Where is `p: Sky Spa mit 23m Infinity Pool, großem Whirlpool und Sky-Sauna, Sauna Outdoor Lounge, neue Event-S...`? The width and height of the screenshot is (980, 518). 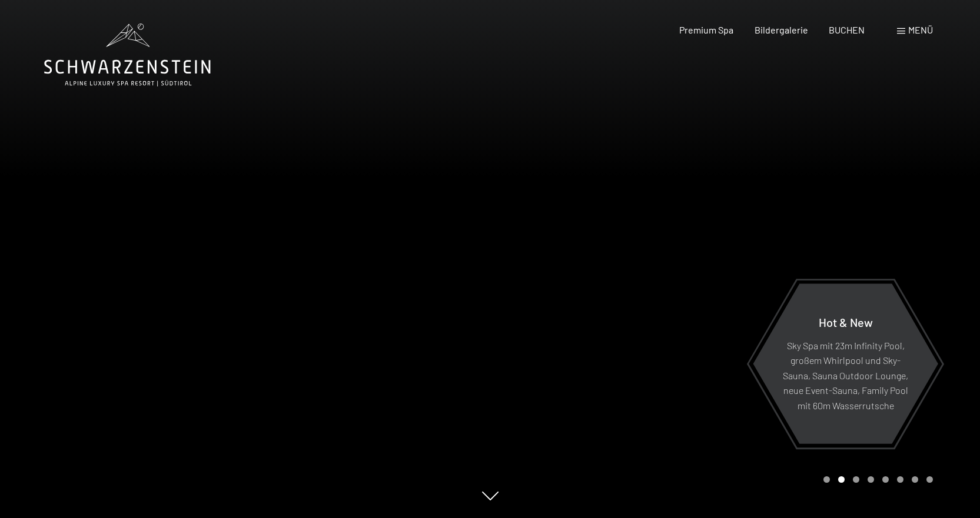 p: Sky Spa mit 23m Infinity Pool, großem Whirlpool und Sky-Sauna, Sauna Outdoor Lounge, neue Event-S... is located at coordinates (845, 375).